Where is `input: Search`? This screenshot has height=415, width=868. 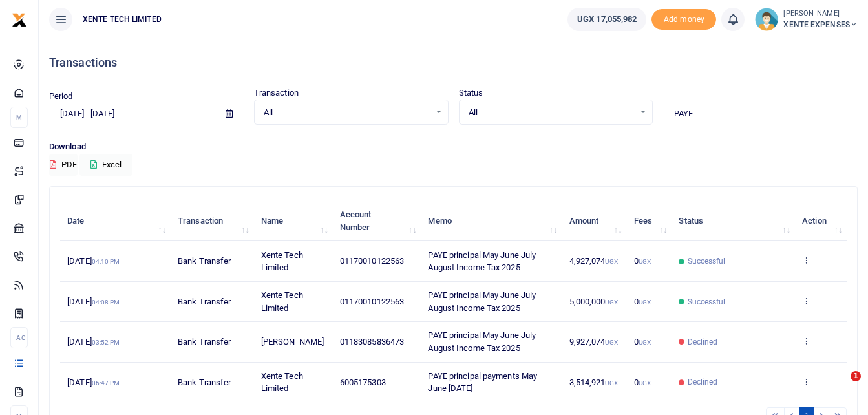 input: Search is located at coordinates (760, 114).